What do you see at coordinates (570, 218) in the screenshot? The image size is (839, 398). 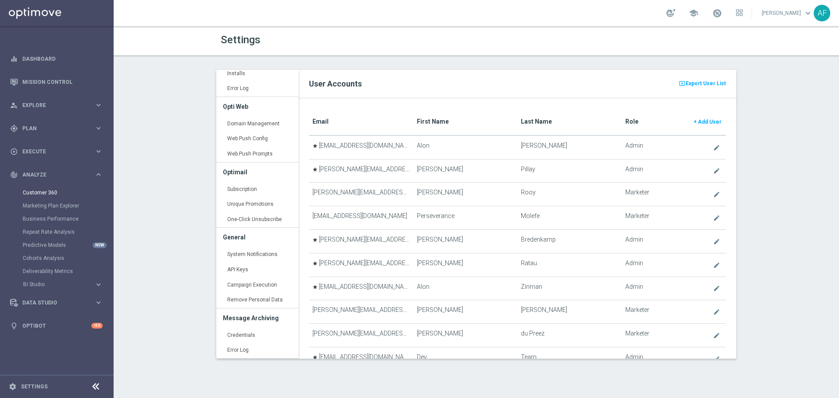 I see `td: Molefe` at bounding box center [570, 218].